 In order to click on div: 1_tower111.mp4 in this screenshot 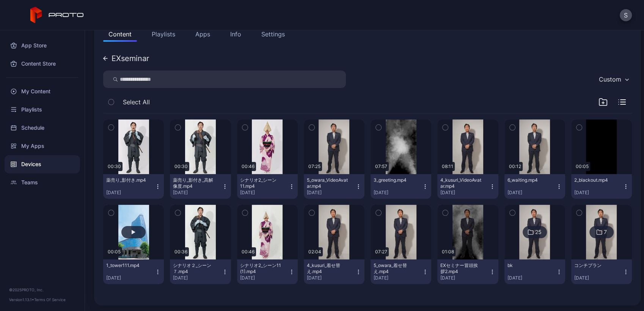, I will do `click(127, 265)`.